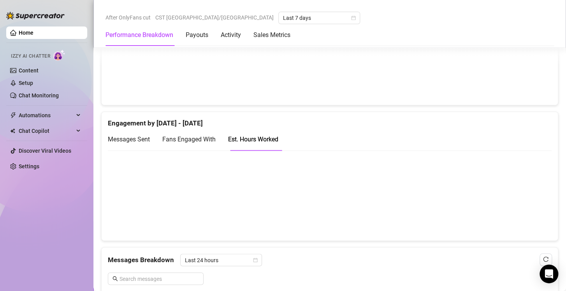  Describe the element at coordinates (197, 35) in the screenshot. I see `div: Payouts` at that location.